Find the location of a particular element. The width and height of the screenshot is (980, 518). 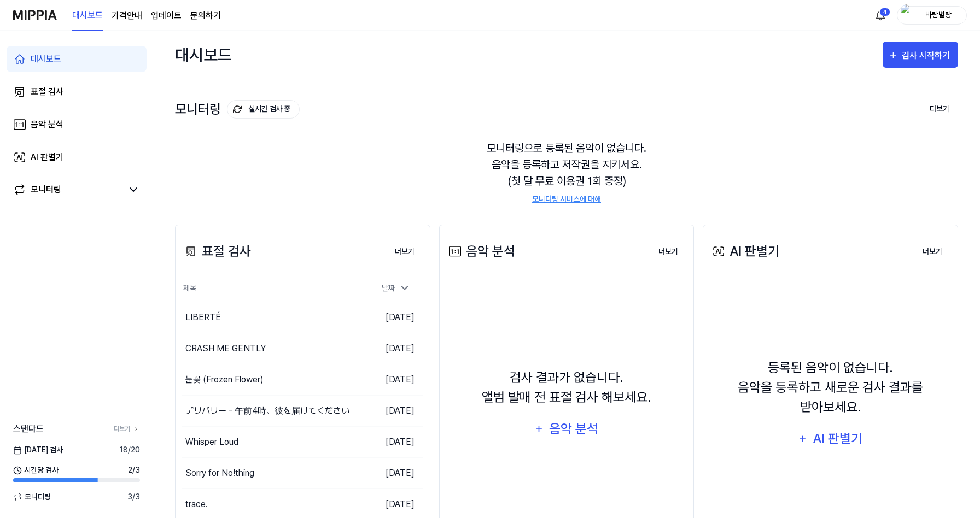

div: Whisper Loud is located at coordinates (212, 442).